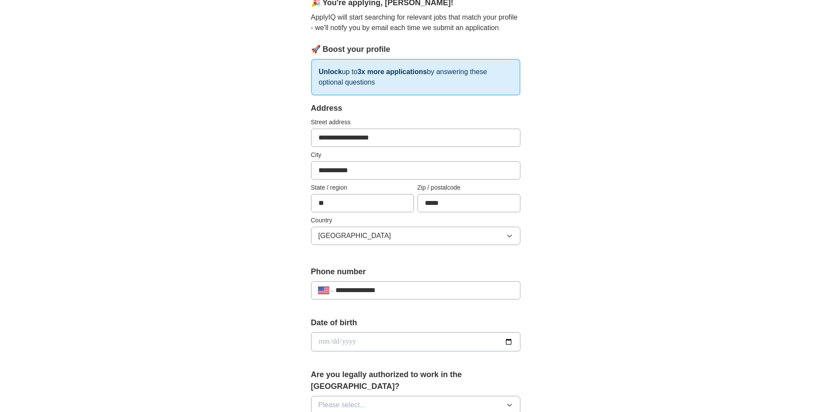 Image resolution: width=831 pixels, height=412 pixels. What do you see at coordinates (330, 72) in the screenshot?
I see `strong: Unlock` at bounding box center [330, 72].